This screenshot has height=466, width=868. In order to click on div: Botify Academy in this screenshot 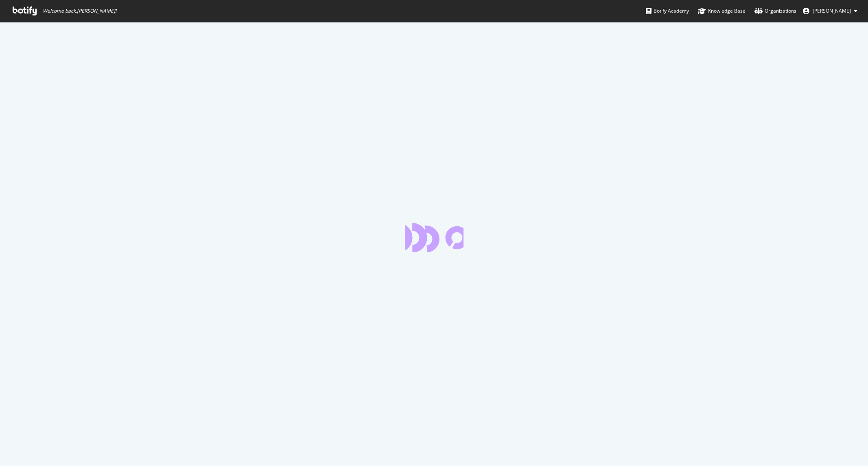, I will do `click(668, 11)`.